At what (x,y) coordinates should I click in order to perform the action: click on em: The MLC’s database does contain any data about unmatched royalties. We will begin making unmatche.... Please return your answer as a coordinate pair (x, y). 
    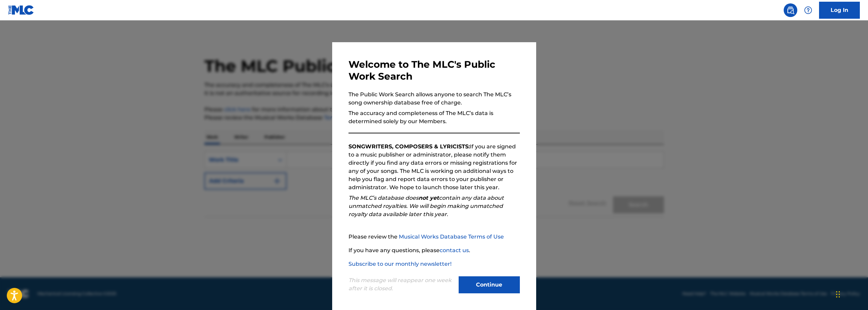
    Looking at the image, I should click on (426, 206).